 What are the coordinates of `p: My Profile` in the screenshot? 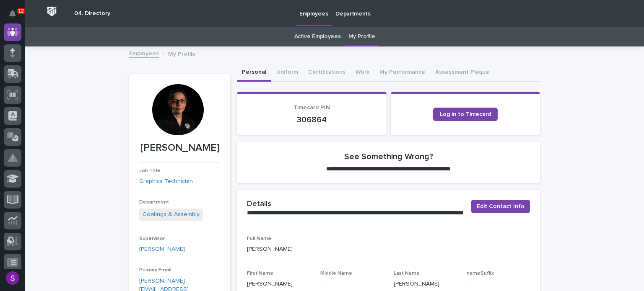 It's located at (182, 53).